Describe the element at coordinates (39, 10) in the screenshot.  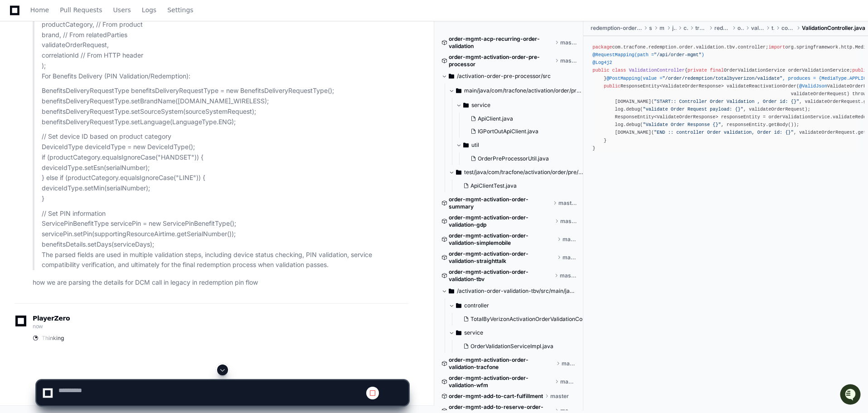
I see `span: Home` at that location.